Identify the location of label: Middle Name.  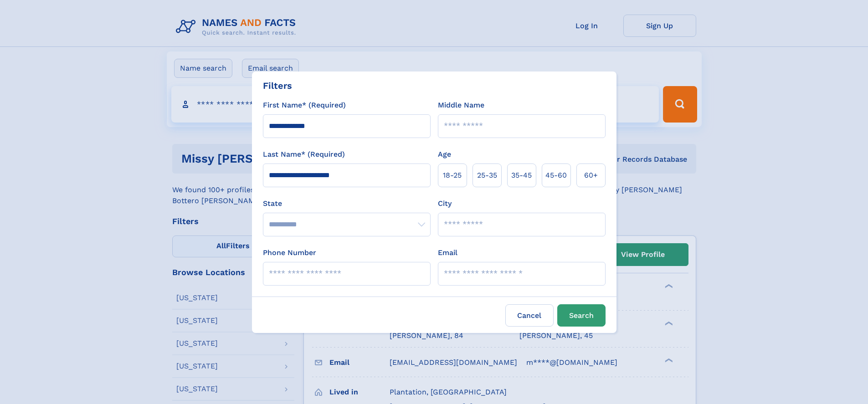
(461, 105).